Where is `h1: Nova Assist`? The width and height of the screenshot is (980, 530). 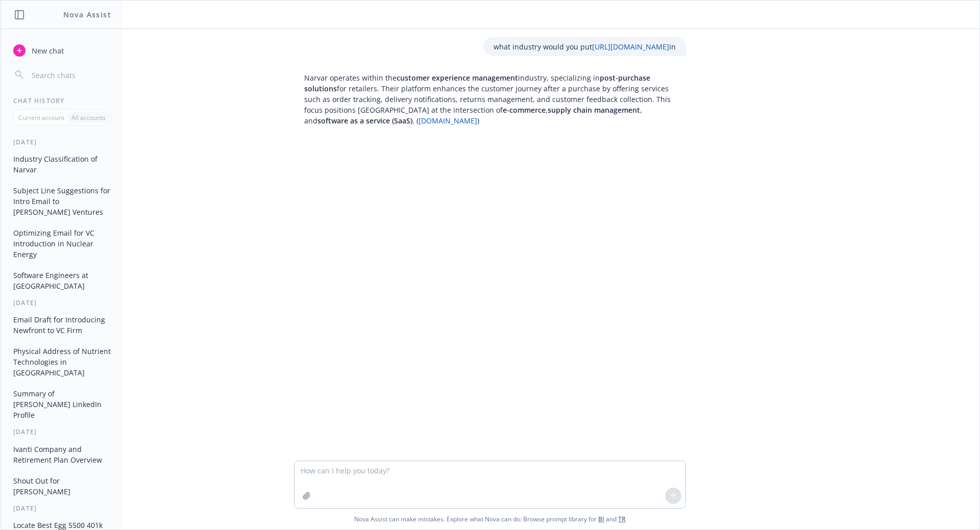 h1: Nova Assist is located at coordinates (88, 14).